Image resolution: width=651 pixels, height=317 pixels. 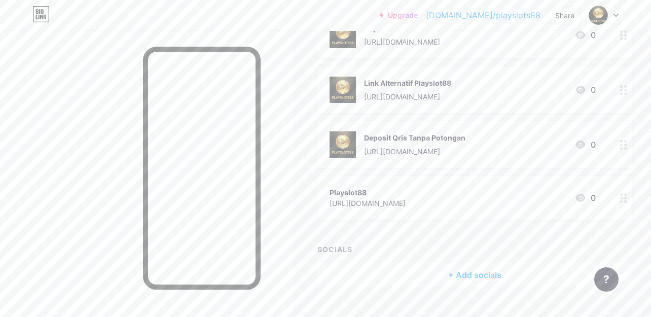 What do you see at coordinates (415, 137) in the screenshot?
I see `div: Deposit Qris Tanpa Potongan` at bounding box center [415, 137].